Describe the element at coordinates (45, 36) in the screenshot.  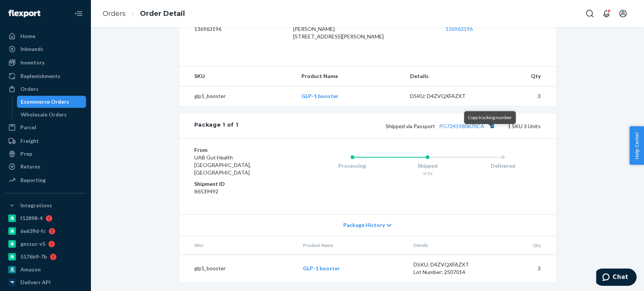
I see `a: Home` at that location.